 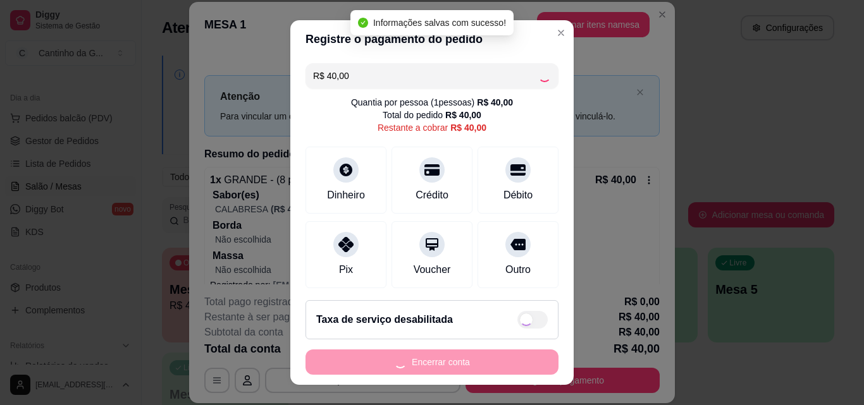 What do you see at coordinates (346, 270) in the screenshot?
I see `div: Pix` at bounding box center [346, 270].